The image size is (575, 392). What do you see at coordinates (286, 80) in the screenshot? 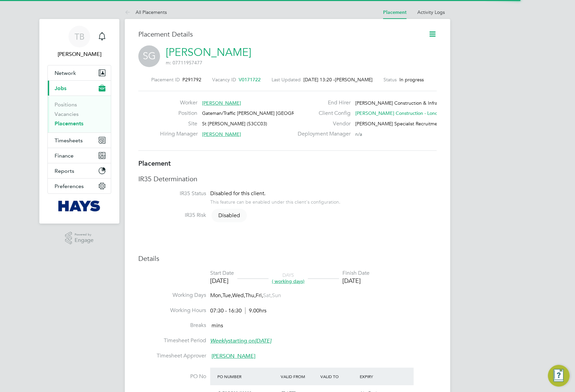
I see `label: Last Updated` at bounding box center [286, 80].